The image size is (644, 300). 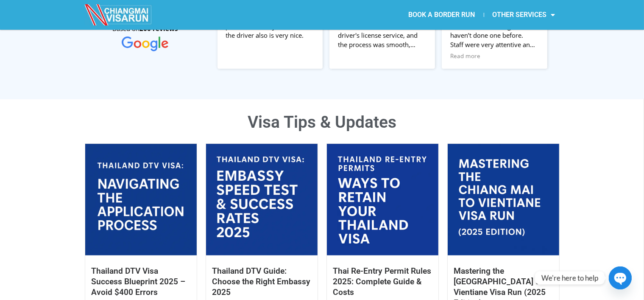 I want to click on a: Thailand DTV Visa Success Blueprint 2025 – Avoid $400 Errors, so click(x=139, y=281).